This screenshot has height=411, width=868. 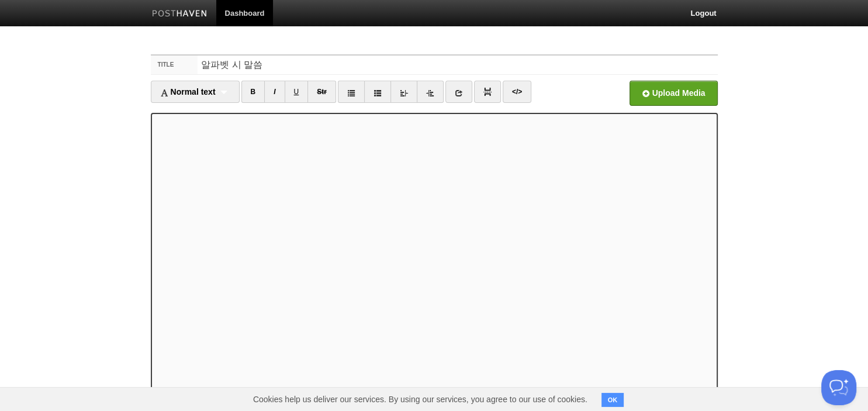 What do you see at coordinates (188, 92) in the screenshot?
I see `span: Normal text` at bounding box center [188, 92].